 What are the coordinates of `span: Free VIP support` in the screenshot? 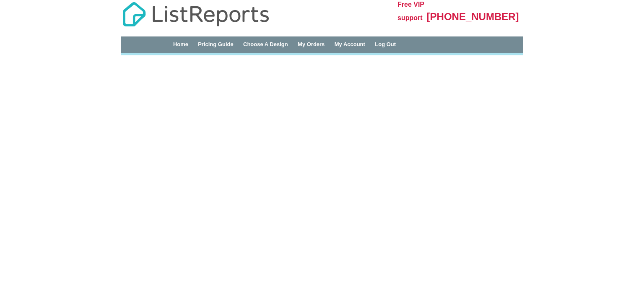 It's located at (411, 11).